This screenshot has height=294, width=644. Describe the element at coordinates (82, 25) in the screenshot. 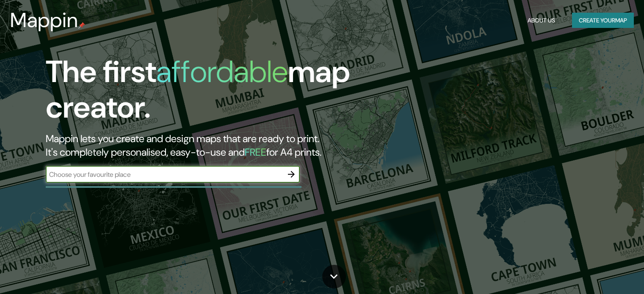

I see `img: mappin-pin` at that location.